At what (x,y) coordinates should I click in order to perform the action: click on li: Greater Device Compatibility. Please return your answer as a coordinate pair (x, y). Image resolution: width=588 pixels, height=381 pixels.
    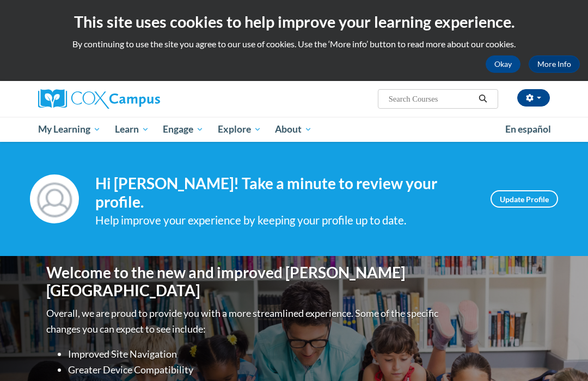
    Looking at the image, I should click on (254, 370).